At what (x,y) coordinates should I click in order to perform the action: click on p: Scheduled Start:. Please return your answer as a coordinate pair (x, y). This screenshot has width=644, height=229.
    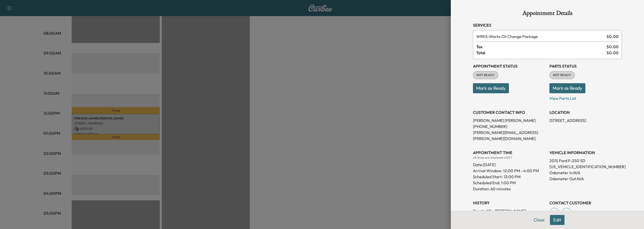
    Looking at the image, I should click on (488, 177).